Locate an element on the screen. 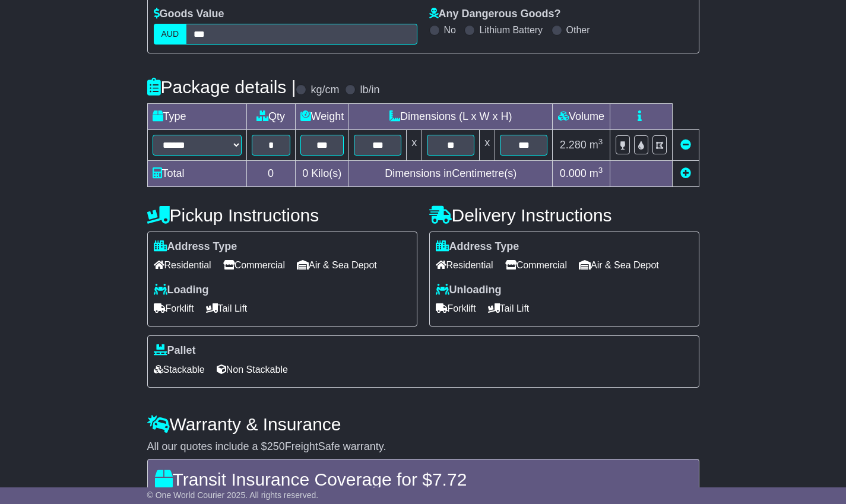 The width and height of the screenshot is (846, 504). label: Goods Value is located at coordinates (189, 14).